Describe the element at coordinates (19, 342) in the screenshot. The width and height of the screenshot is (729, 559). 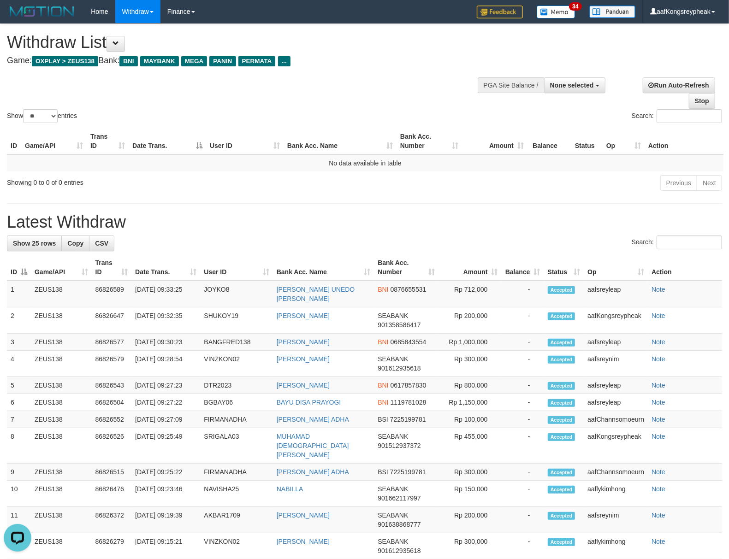
I see `td: 3` at that location.